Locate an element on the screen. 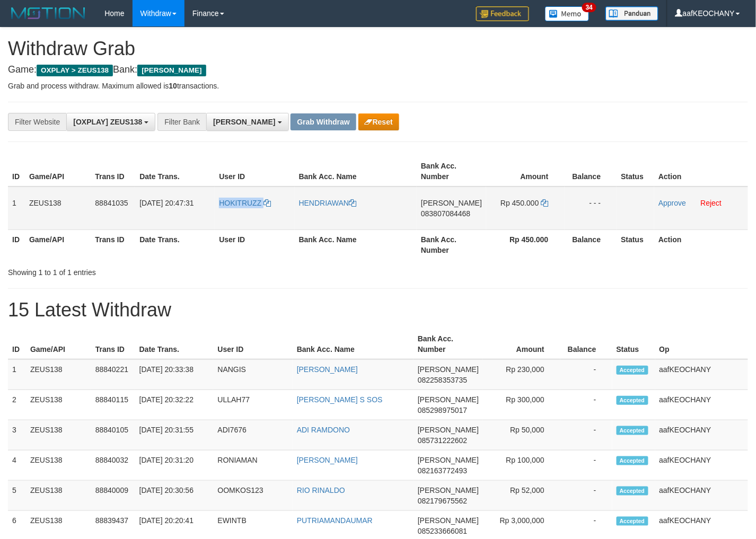  td: RONIAMAN is located at coordinates (253, 466).